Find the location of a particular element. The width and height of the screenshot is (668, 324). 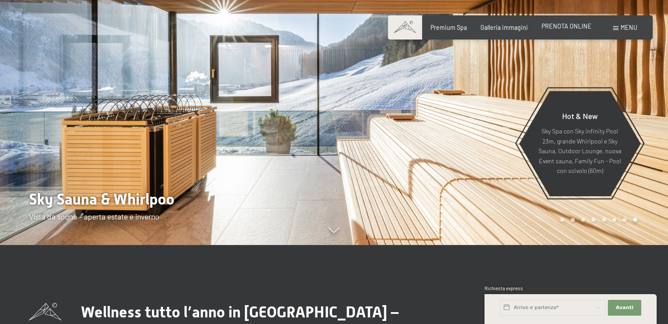

span: Menu is located at coordinates (628, 27).